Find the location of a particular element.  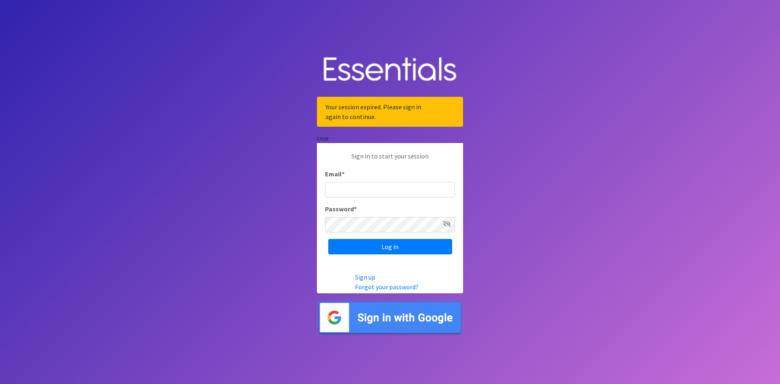

label: Email is located at coordinates (335, 174).